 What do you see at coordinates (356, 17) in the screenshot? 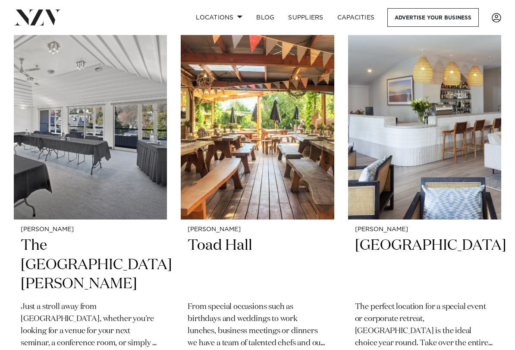
I see `a: Capacities` at bounding box center [356, 17].